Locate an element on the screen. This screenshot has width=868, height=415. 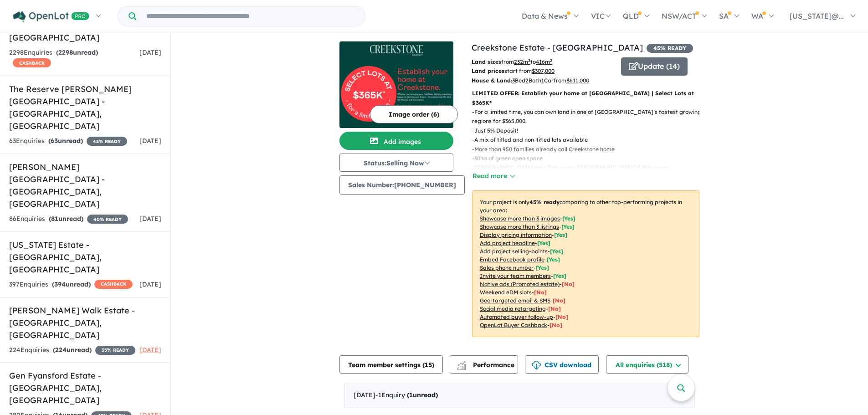
b: Land prices is located at coordinates (488, 71).